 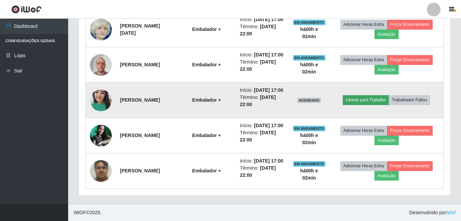 I want to click on img: 1743109633482.jpeg, so click(x=101, y=136).